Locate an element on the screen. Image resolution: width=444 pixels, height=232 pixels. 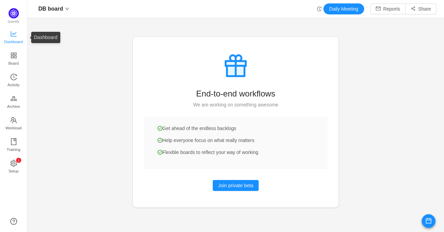
i: icon: appstore is located at coordinates (14, 55).